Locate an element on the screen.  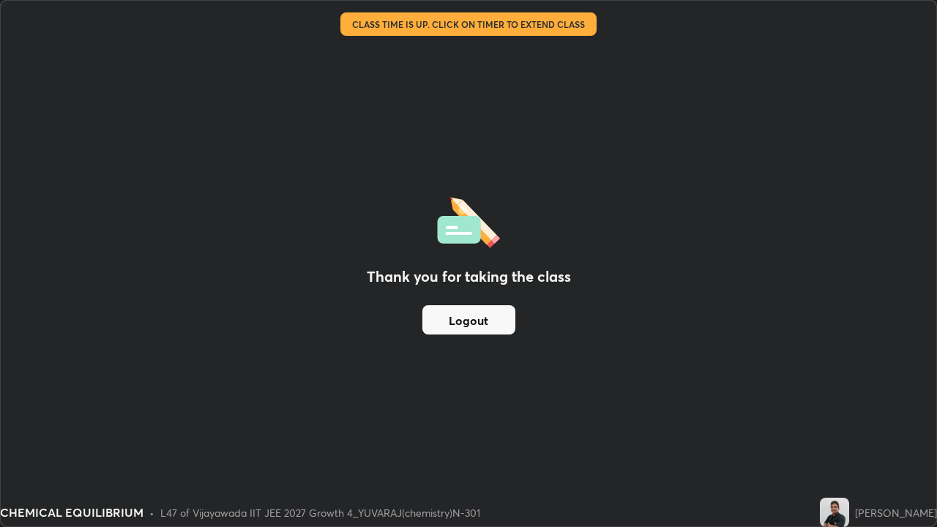
img: offlineFeedback.1438e8b3.svg is located at coordinates (469, 220).